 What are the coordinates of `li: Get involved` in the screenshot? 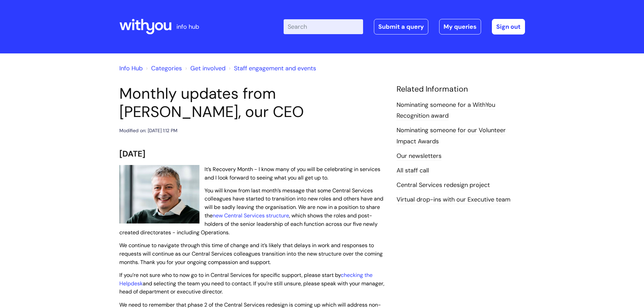 It's located at (205, 68).